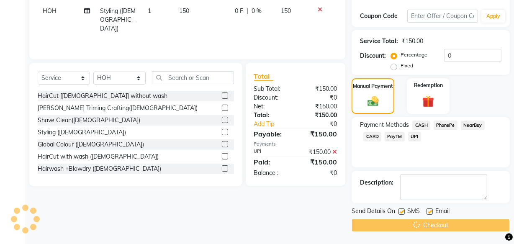  Describe the element at coordinates (257, 11) in the screenshot. I see `span: 0 %` at that location.